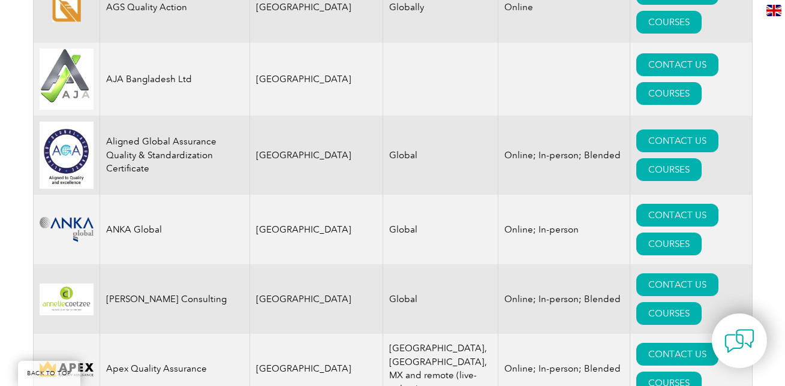 Image resolution: width=785 pixels, height=386 pixels. What do you see at coordinates (175, 79) in the screenshot?
I see `td: AJA Bangladesh Ltd` at bounding box center [175, 79].